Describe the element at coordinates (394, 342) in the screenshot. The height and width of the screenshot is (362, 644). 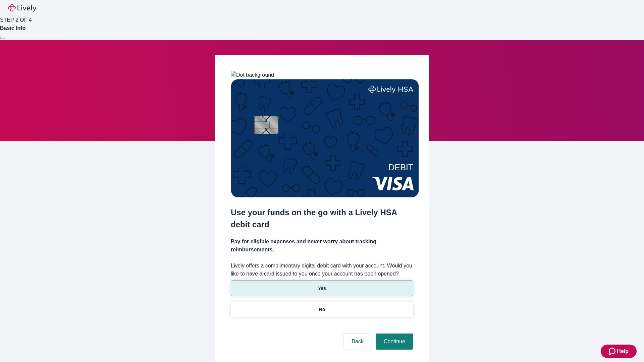
I see `button: Continue` at that location.